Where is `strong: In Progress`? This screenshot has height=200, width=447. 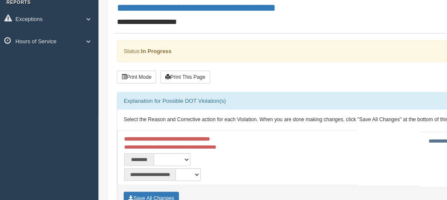 strong: In Progress is located at coordinates (156, 51).